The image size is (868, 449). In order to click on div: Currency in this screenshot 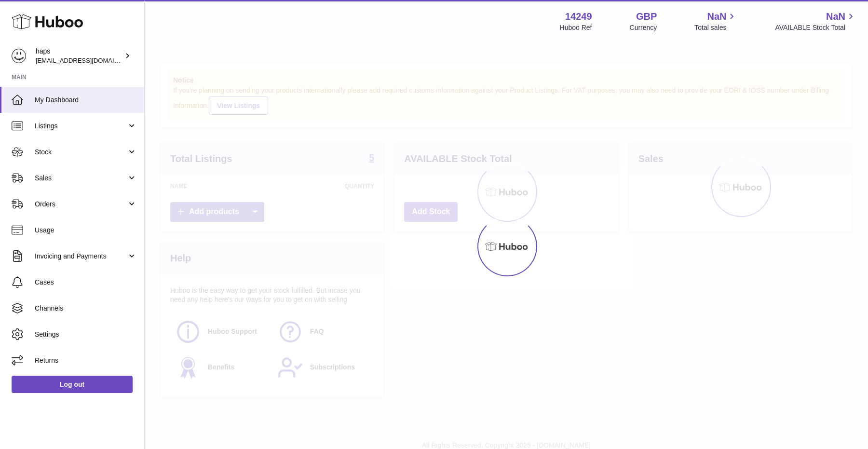, I will do `click(643, 27)`.